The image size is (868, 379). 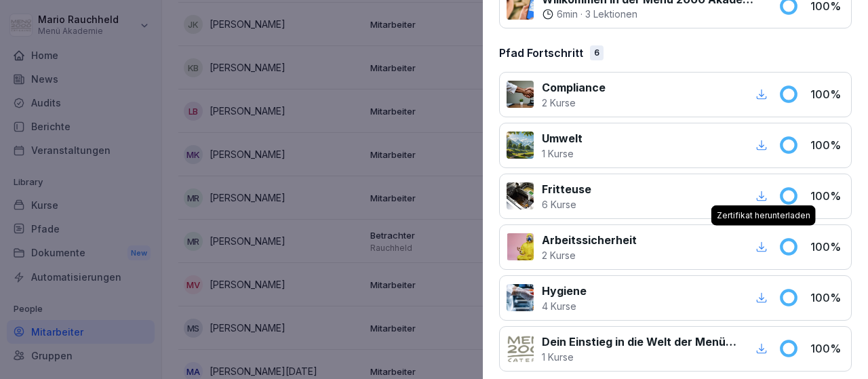 I want to click on p: Umwelt, so click(x=562, y=138).